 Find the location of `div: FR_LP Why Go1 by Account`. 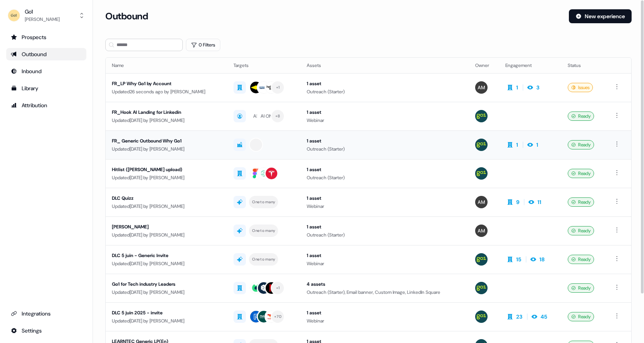

div: FR_LP Why Go1 by Account is located at coordinates (166, 84).